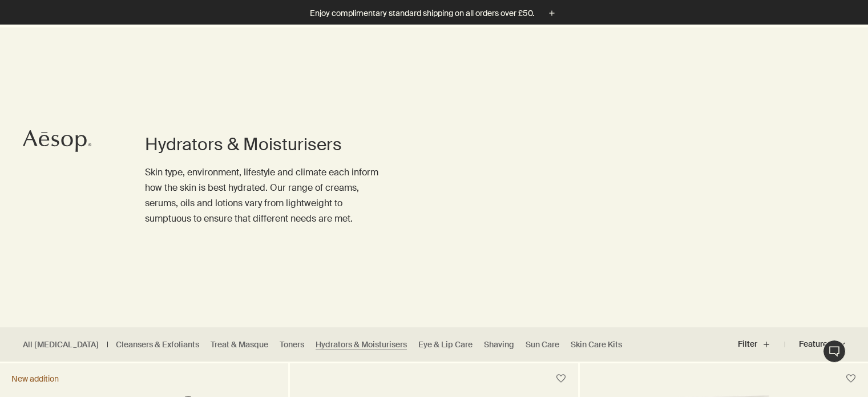  I want to click on a: Hydrators & Moisturisers, so click(361, 344).